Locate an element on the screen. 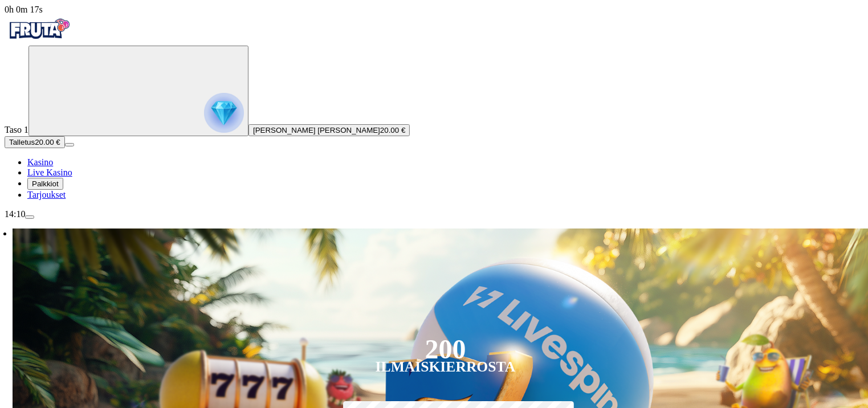  a: diamond iconKasino is located at coordinates (40, 162).